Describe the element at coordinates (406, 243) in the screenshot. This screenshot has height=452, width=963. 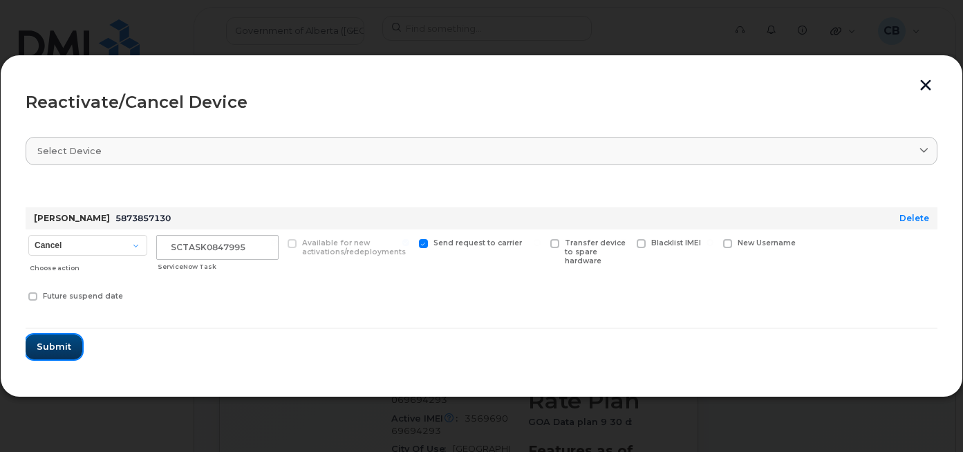
I see `input: Send request to carrier` at that location.